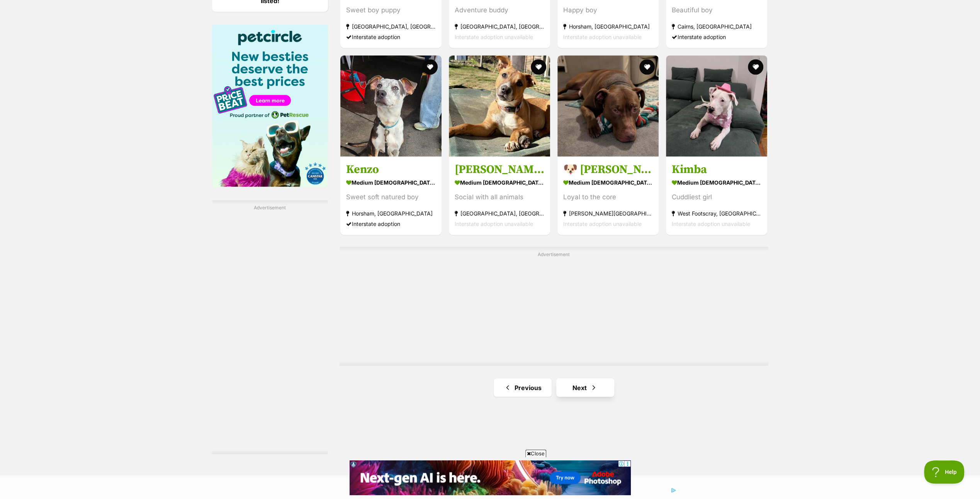 The height and width of the screenshot is (499, 980). Describe the element at coordinates (554, 388) in the screenshot. I see `nav: Pagination` at that location.